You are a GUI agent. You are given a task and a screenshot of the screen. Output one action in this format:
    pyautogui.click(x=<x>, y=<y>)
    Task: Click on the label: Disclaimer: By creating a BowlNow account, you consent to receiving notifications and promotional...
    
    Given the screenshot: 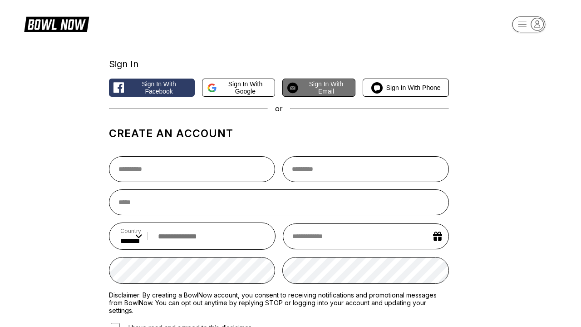 What is the action you would take?
    pyautogui.click(x=279, y=302)
    